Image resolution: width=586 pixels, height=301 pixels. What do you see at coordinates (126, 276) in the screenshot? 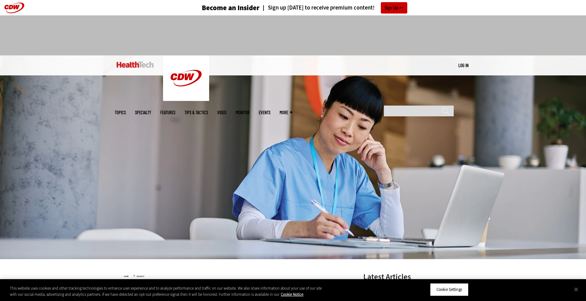
I see `a: Home` at bounding box center [126, 276].